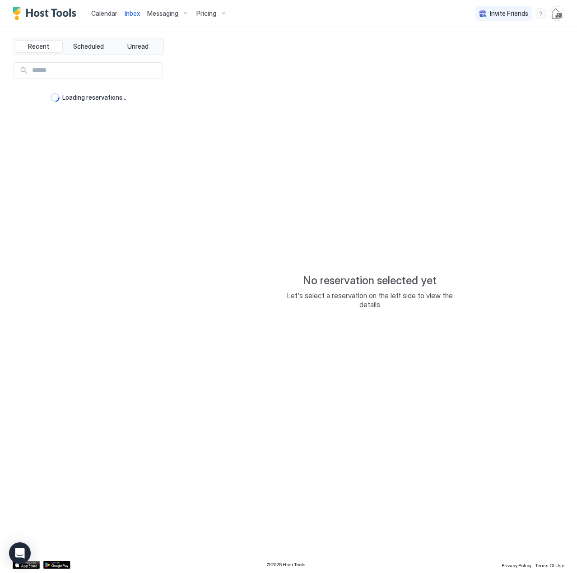 The width and height of the screenshot is (577, 573). What do you see at coordinates (549, 564) in the screenshot?
I see `a: Terms Of Use` at bounding box center [549, 564].